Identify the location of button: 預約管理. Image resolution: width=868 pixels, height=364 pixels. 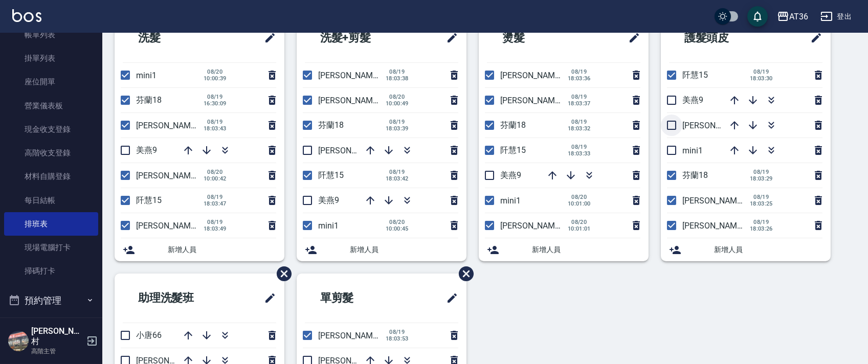
(51, 301).